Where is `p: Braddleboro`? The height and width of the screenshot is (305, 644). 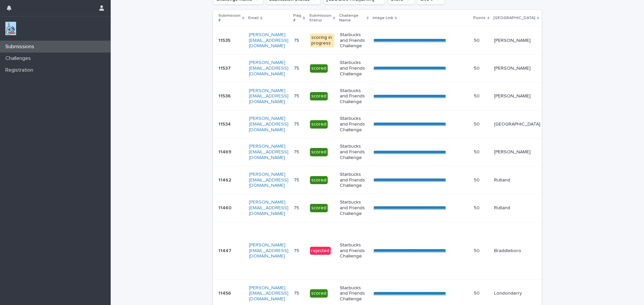 p: Braddleboro is located at coordinates (517, 251).